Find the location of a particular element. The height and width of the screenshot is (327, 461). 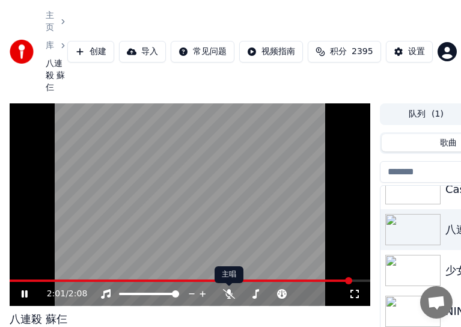

span: ( 1 ) is located at coordinates (437, 114).